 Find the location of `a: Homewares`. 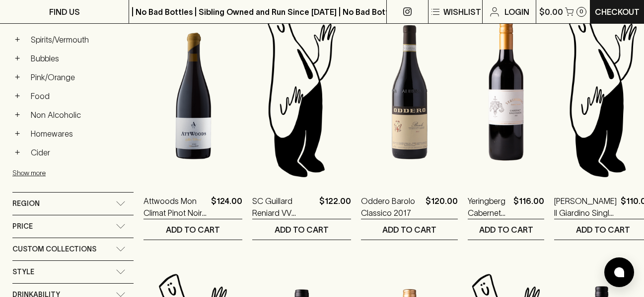

a: Homewares is located at coordinates (80, 134).